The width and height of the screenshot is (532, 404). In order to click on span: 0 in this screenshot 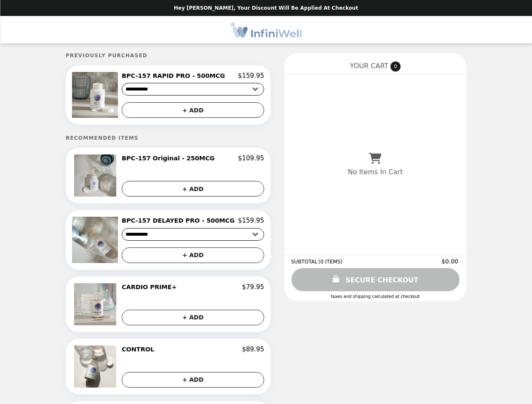, I will do `click(396, 67)`.